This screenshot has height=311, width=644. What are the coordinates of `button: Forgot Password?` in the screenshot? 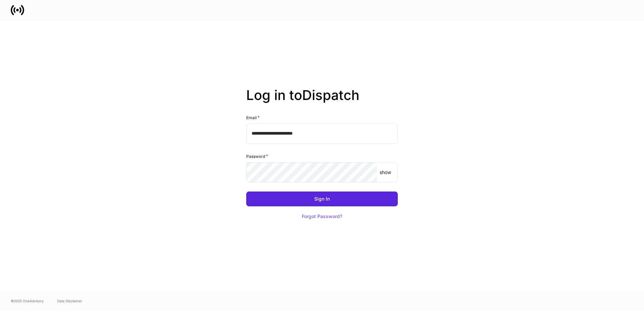 It's located at (322, 216).